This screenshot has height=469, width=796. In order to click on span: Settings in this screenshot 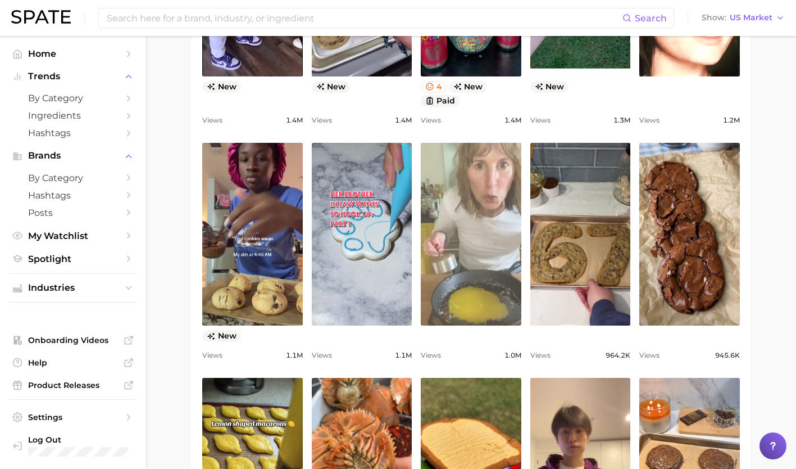, I will do `click(73, 417)`.